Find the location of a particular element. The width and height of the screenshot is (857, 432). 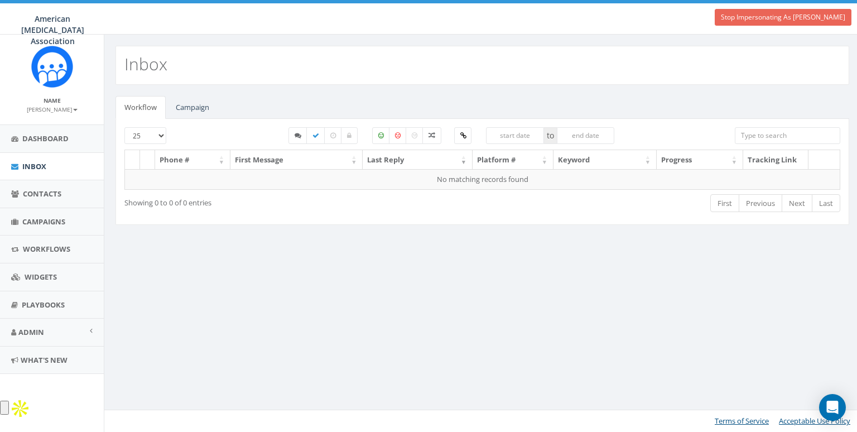

th: Keyword: activate to sort column ascending is located at coordinates (605, 160).